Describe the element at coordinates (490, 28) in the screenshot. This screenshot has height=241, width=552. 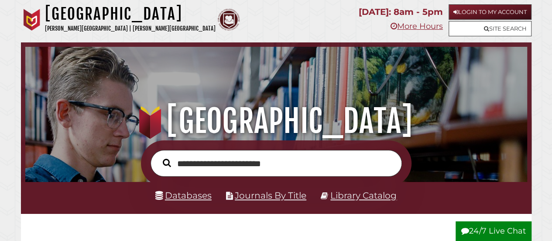
I see `a: Site Search` at that location.